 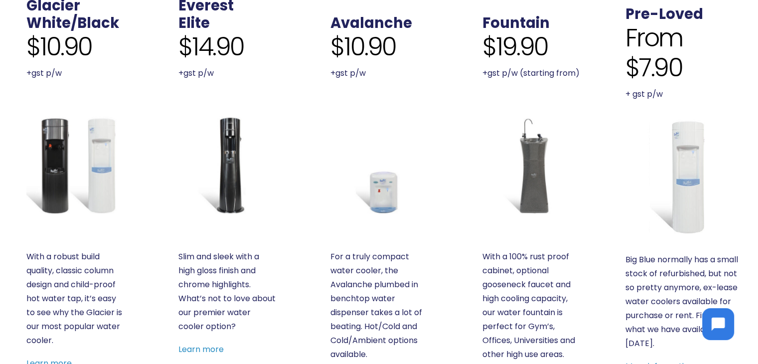 I want to click on a: Elite, so click(x=194, y=23).